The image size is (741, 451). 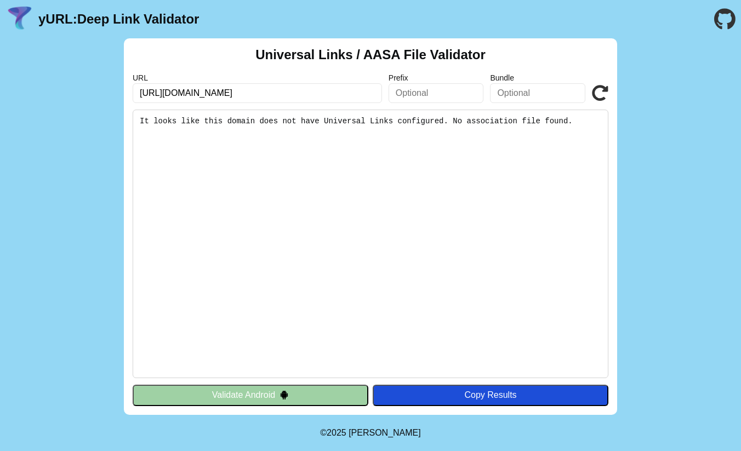 What do you see at coordinates (257, 93) in the screenshot?
I see `input: Required` at bounding box center [257, 93].